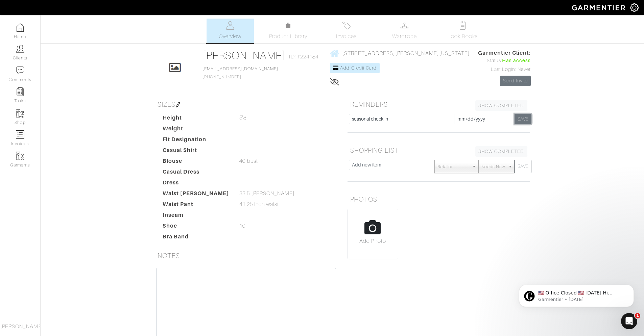 This screenshot has width=644, height=336. I want to click on span: Garmentier Client:, so click(504, 53).